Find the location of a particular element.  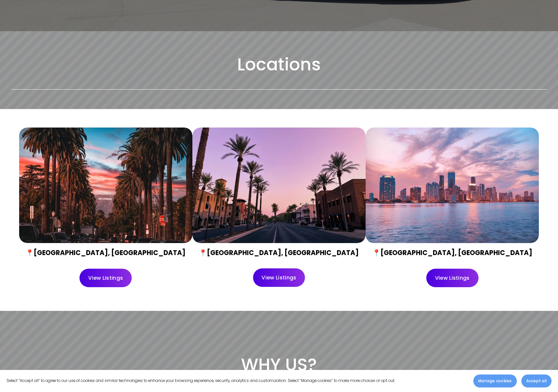

h2: Locations is located at coordinates (279, 64).